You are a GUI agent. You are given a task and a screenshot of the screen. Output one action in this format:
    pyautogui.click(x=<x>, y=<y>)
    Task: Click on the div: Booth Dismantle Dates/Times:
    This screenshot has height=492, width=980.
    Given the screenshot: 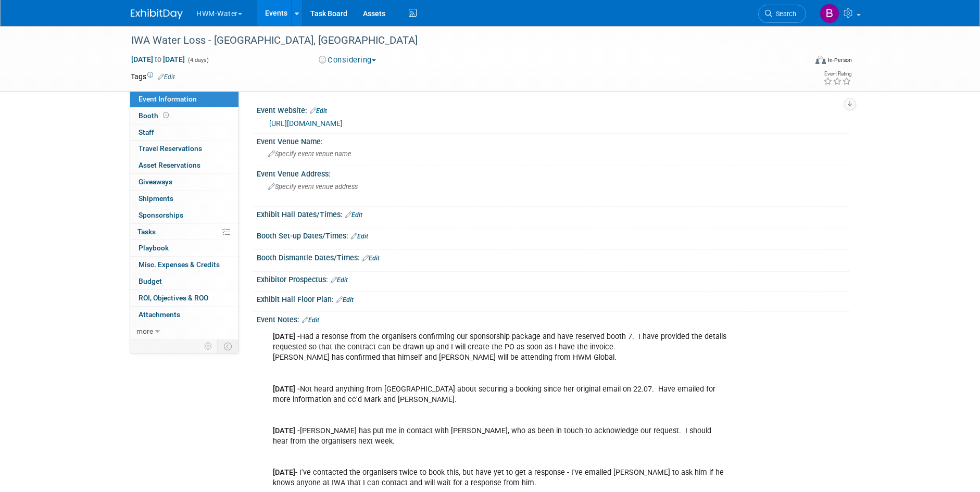 What is the action you would take?
    pyautogui.click(x=553, y=257)
    